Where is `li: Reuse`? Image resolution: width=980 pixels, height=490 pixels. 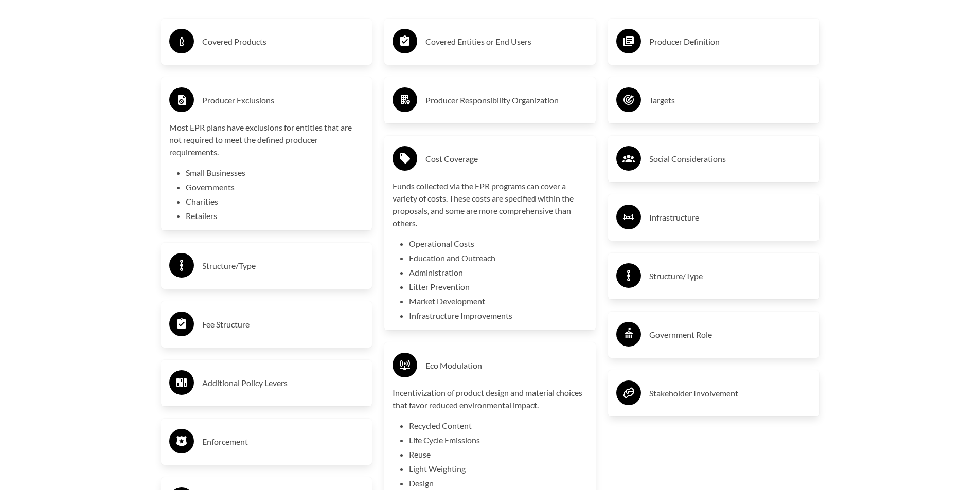
li: Reuse is located at coordinates (498, 454).